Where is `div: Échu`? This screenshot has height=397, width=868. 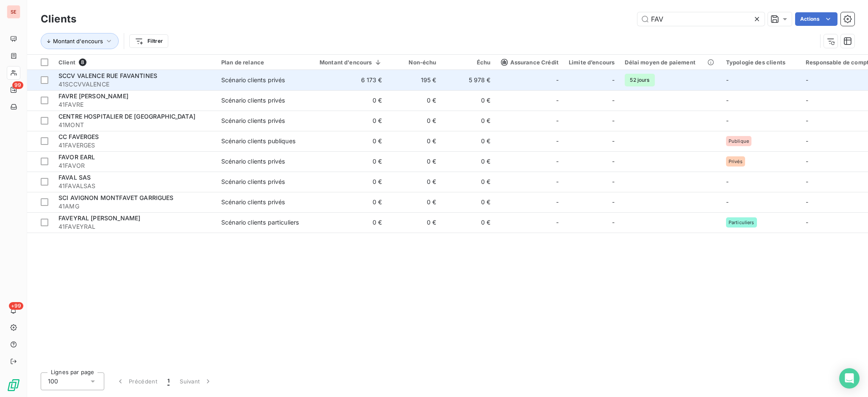
div: Échu is located at coordinates (468, 62).